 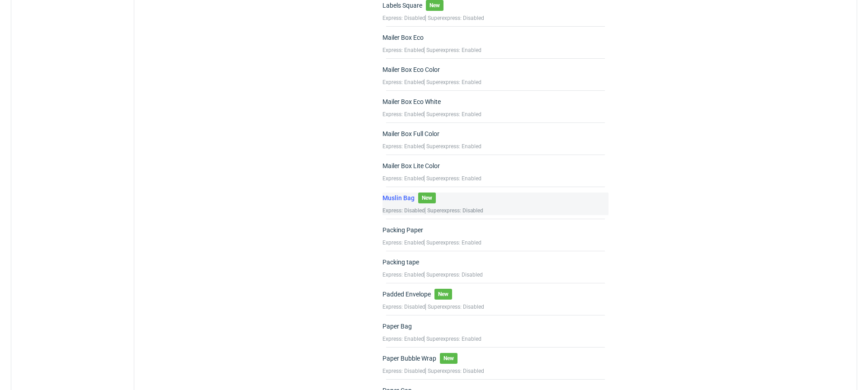 I want to click on div: Packing Paper, so click(x=403, y=230).